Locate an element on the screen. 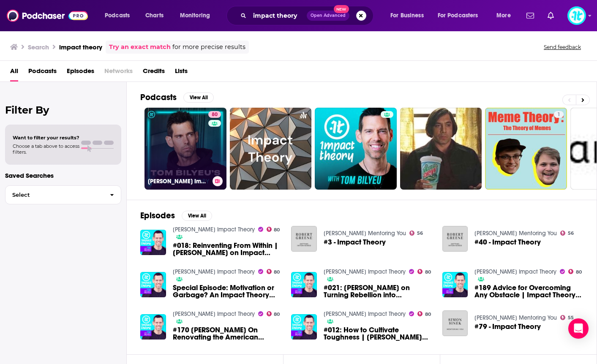 Image resolution: width=597 pixels, height=364 pixels. span: For Podcasters is located at coordinates (458, 16).